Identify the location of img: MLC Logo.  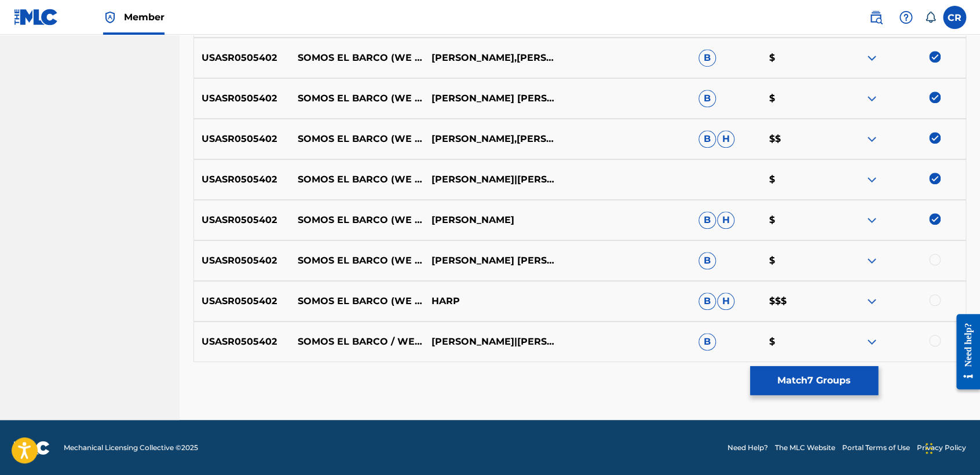
(36, 17).